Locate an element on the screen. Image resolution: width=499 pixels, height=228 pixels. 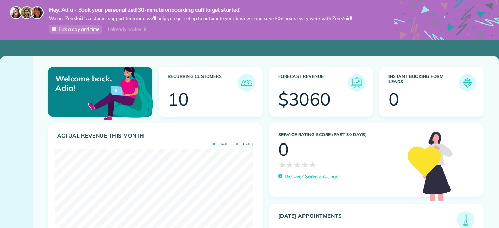
a: Pick a day and time is located at coordinates (76, 29).